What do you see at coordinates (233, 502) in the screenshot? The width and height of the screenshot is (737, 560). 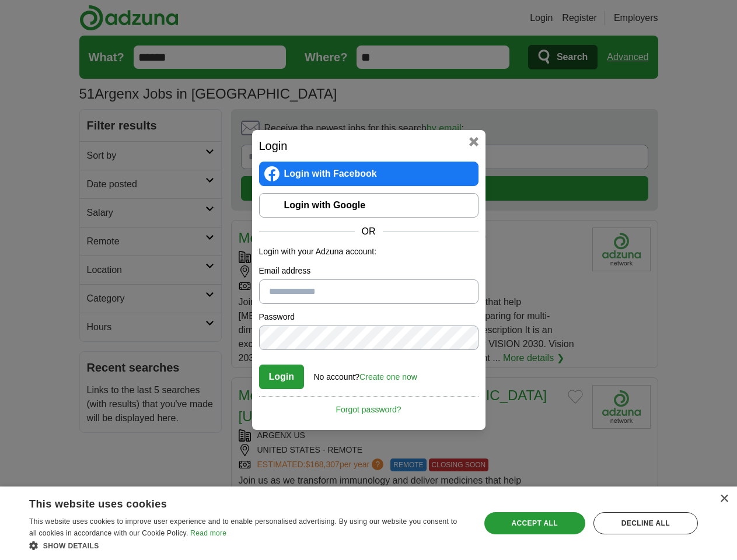 I see `div: This website uses cookies` at bounding box center [233, 502].